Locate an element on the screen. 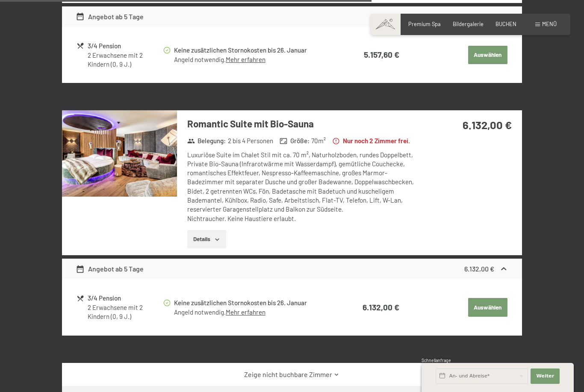  button: Details is located at coordinates (207, 239).